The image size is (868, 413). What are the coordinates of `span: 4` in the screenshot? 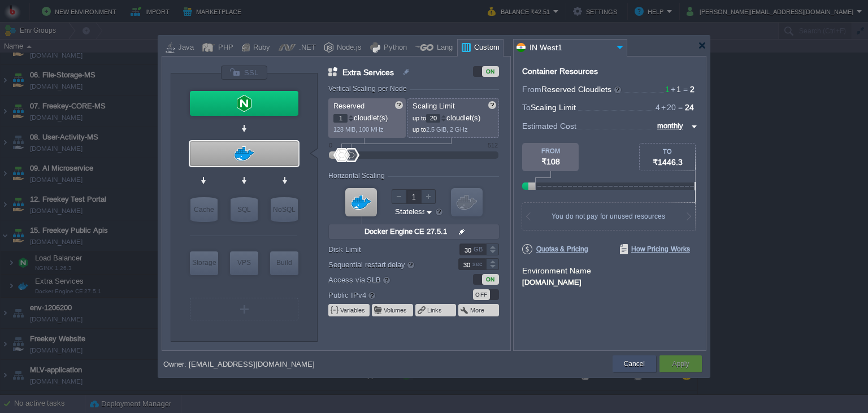 It's located at (658, 107).